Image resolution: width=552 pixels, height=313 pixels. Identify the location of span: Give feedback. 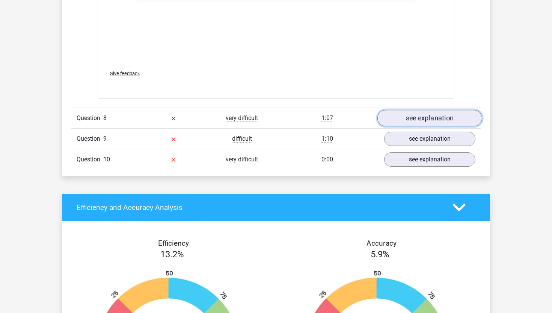
(125, 73).